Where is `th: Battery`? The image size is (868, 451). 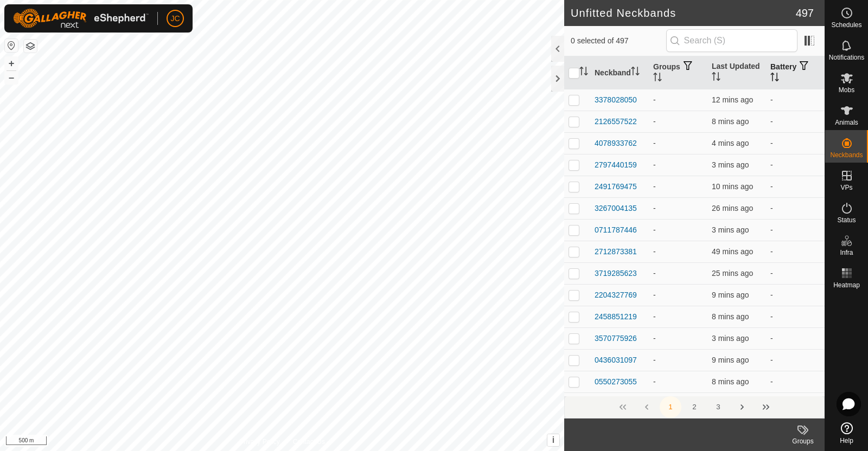 th: Battery is located at coordinates (795, 72).